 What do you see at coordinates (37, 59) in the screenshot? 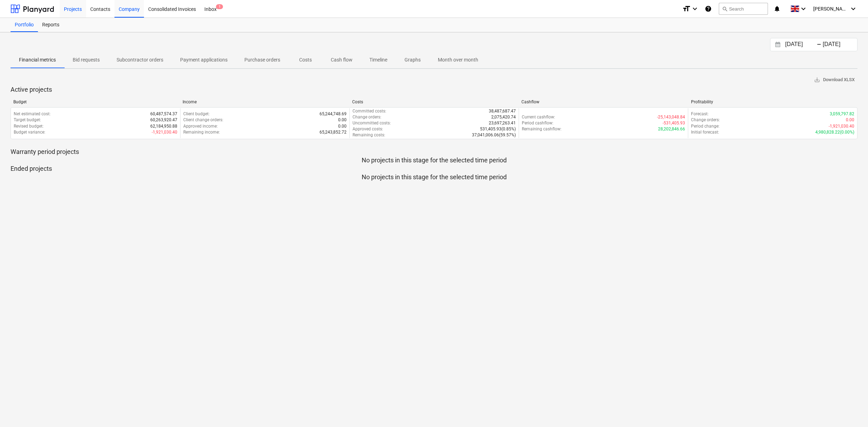
I see `p: Financial metrics` at bounding box center [37, 59].